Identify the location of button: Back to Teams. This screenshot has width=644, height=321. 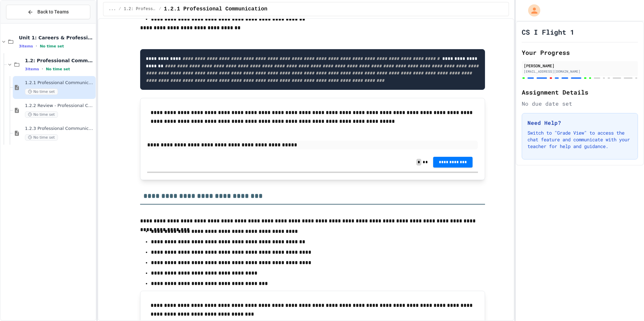
(48, 12).